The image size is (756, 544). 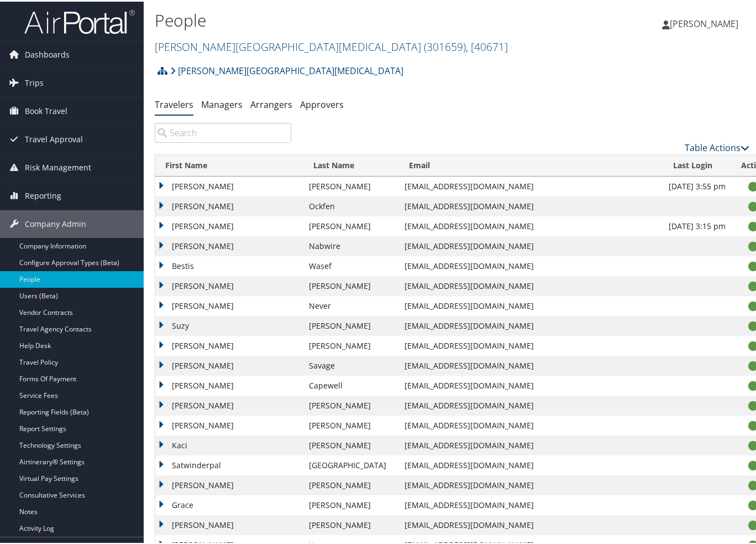 What do you see at coordinates (351, 164) in the screenshot?
I see `th: Last Name: activate to sort column ascending` at bounding box center [351, 164].